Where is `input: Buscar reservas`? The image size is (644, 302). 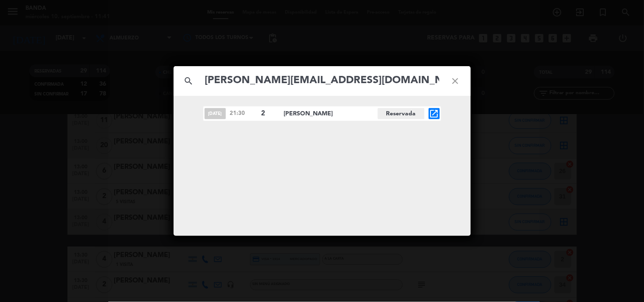
input: Buscar reservas is located at coordinates (322, 81).